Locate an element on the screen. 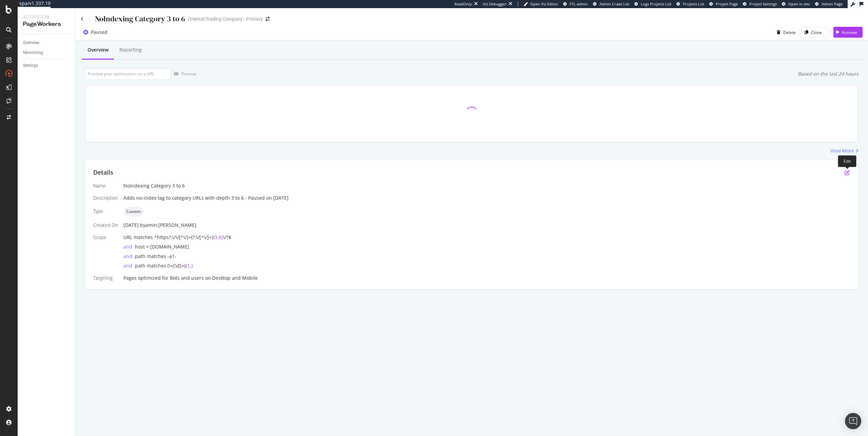 This screenshot has height=436, width=868. div: pen-to-square is located at coordinates (847, 173).